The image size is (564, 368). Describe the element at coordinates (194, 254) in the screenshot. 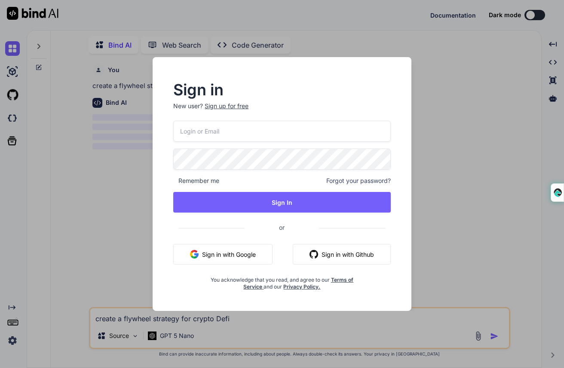

I see `img: google` at that location.